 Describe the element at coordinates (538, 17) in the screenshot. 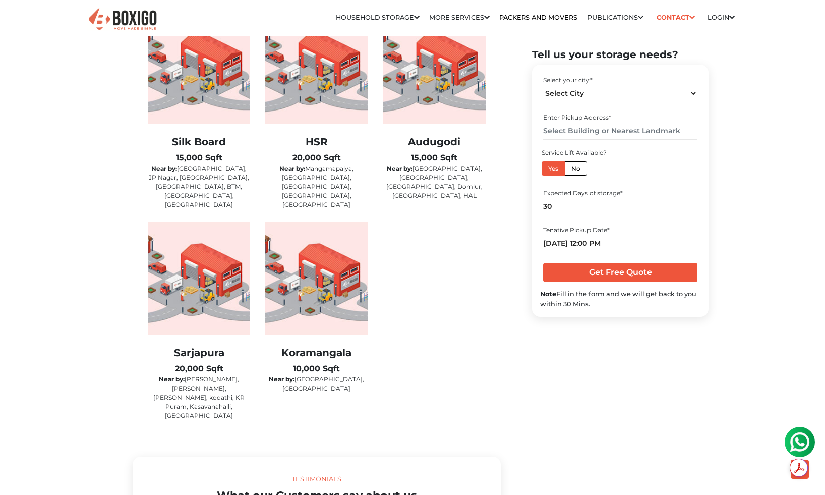

I see `a: Packers and Movers` at that location.